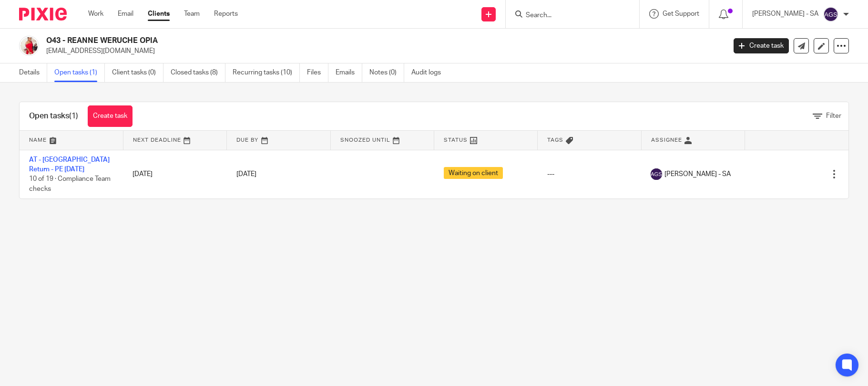 This screenshot has width=868, height=386. What do you see at coordinates (33, 73) in the screenshot?
I see `a: Details` at bounding box center [33, 73].